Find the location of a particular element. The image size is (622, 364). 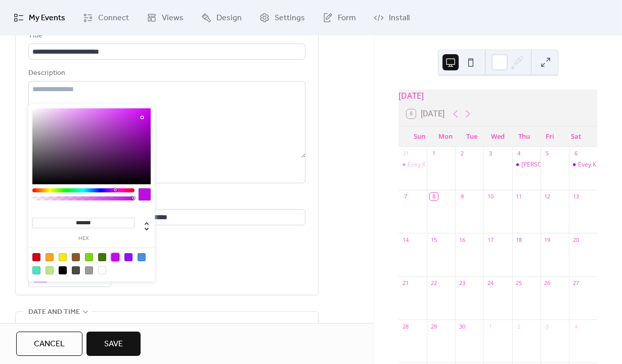

div: #FFFFFF is located at coordinates (102, 270).